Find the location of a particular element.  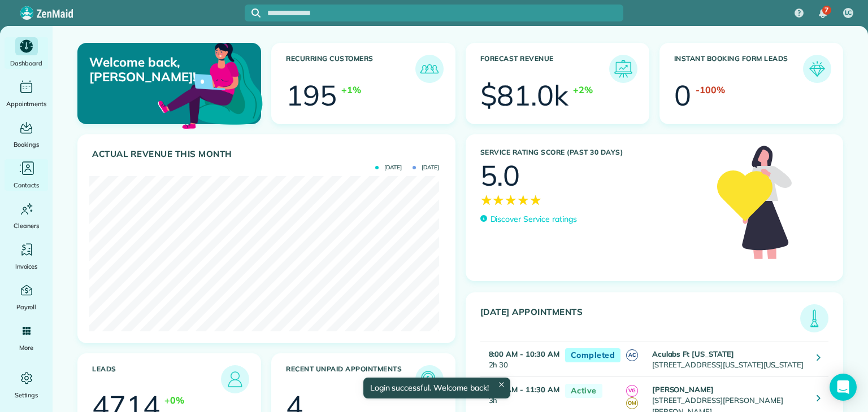

svg: Focus search is located at coordinates (256, 13).